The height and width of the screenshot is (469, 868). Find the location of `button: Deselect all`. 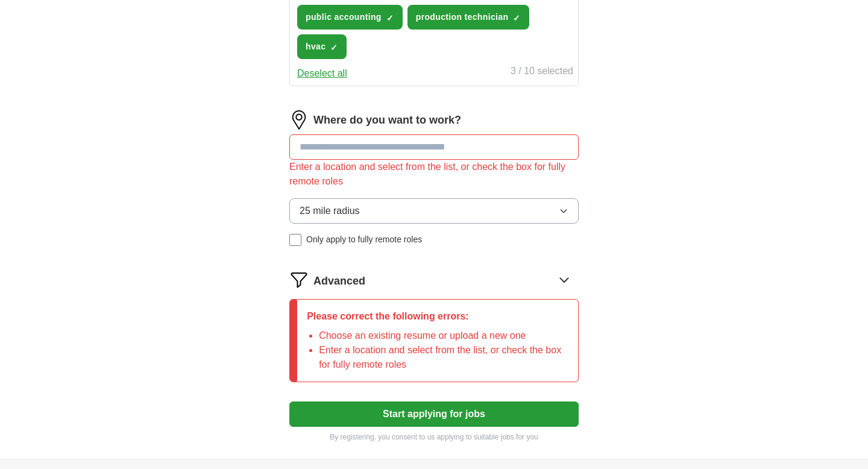

button: Deselect all is located at coordinates (322, 74).